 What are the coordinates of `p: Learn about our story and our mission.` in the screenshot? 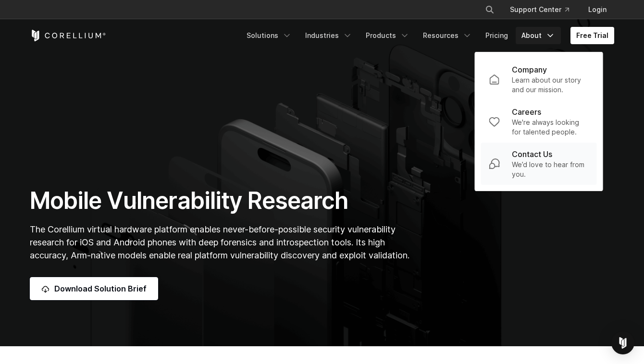 It's located at (550, 85).